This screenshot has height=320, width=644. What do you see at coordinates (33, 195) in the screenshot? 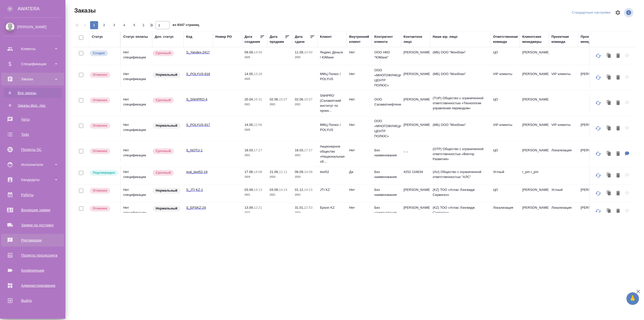
I see `div: Работы` at bounding box center [33, 195].